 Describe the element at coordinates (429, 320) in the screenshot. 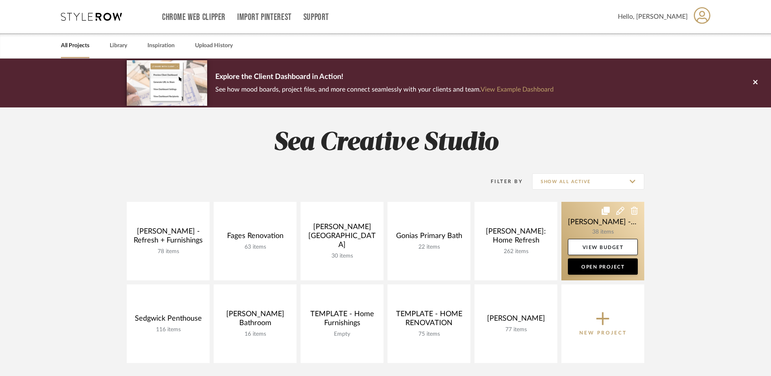

I see `div: TEMPLATE - HOME RENOVATION` at that location.